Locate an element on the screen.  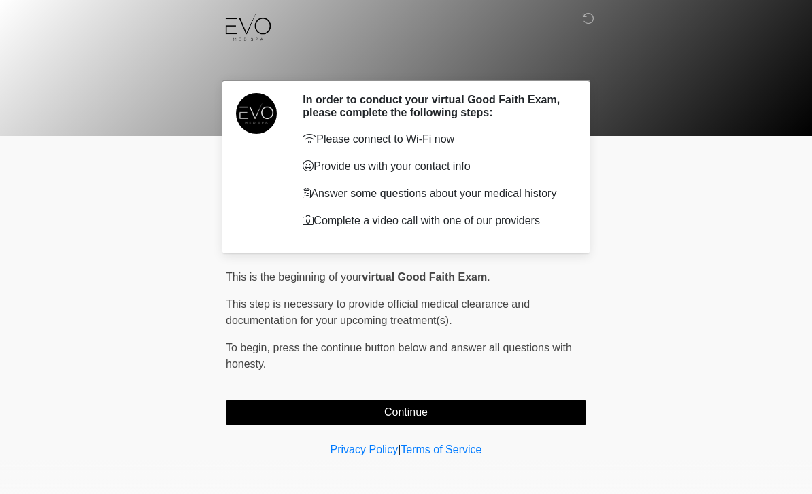
p: Please connect to Wi-Fi now is located at coordinates (434, 139).